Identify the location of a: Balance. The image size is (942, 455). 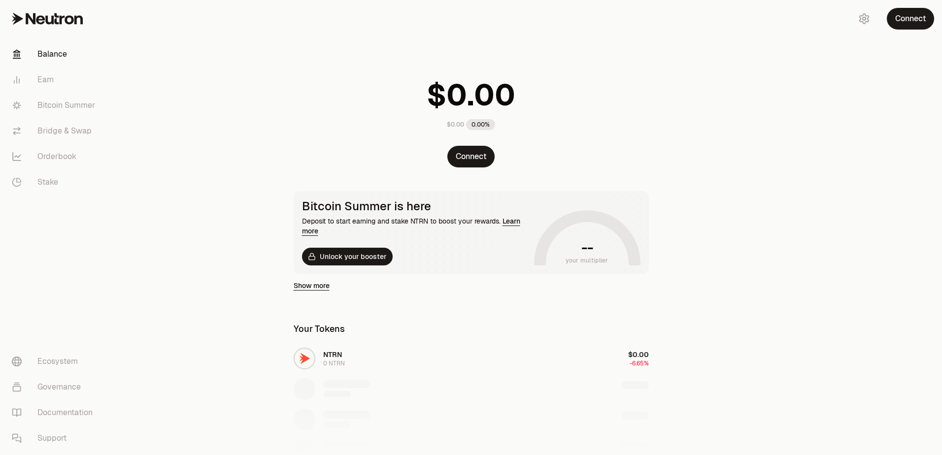
(55, 54).